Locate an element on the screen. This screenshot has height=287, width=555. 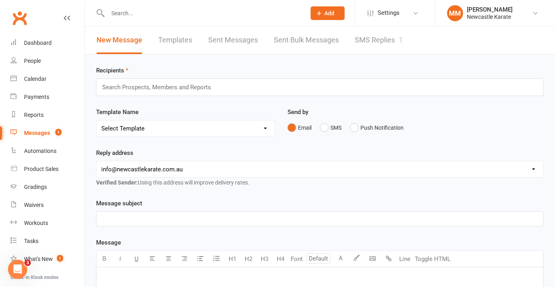
button: H3 is located at coordinates (265, 259).